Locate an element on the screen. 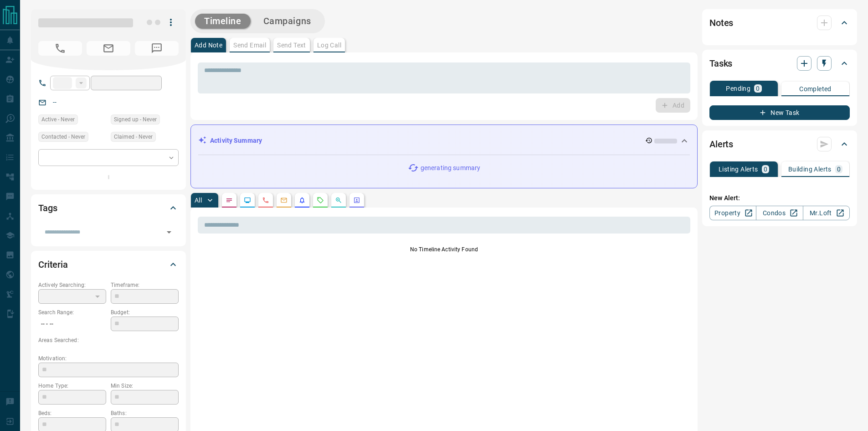  div: Notes is located at coordinates (779, 23).